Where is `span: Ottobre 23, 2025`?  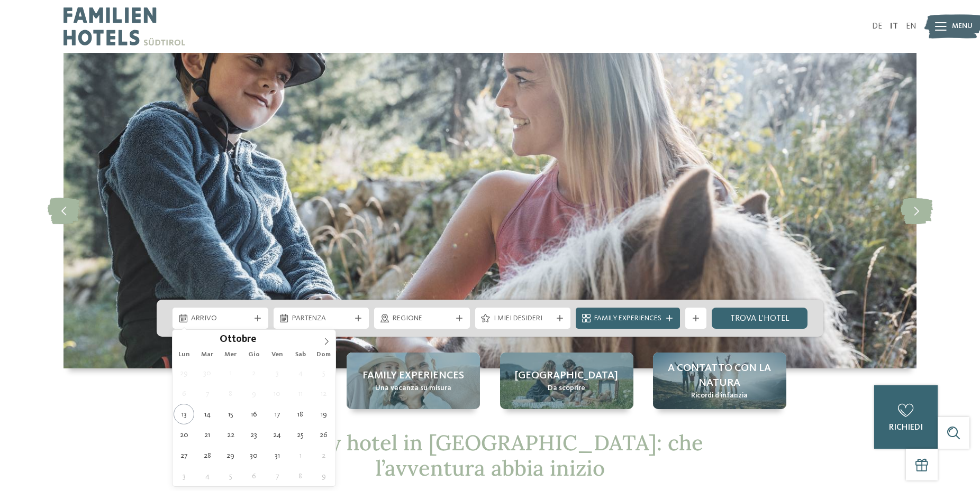
span: Ottobre 23, 2025 is located at coordinates (253, 435).